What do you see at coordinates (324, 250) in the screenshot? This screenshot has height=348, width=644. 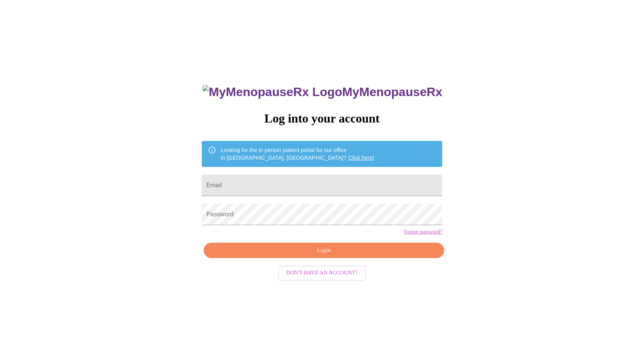 I see `button: Login` at bounding box center [324, 250].